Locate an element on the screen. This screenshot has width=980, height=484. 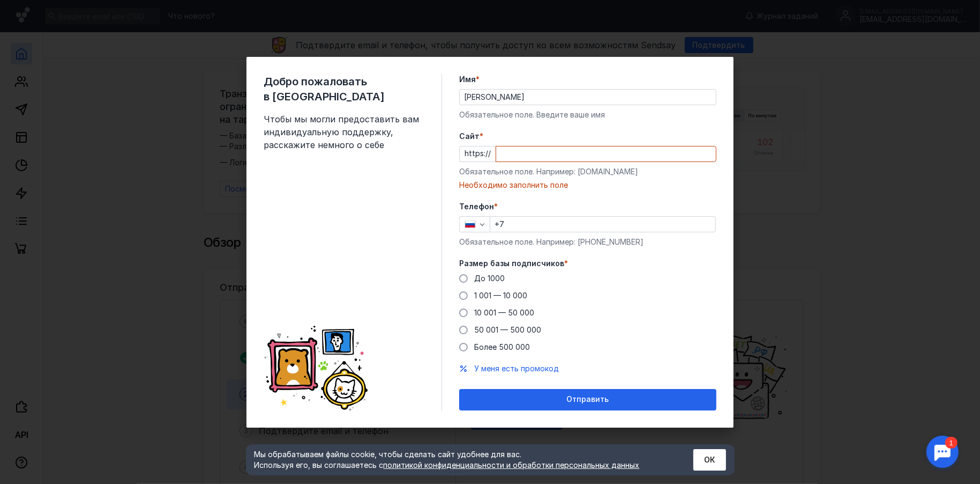
span: Размер базы подписчиков is located at coordinates (512, 263).